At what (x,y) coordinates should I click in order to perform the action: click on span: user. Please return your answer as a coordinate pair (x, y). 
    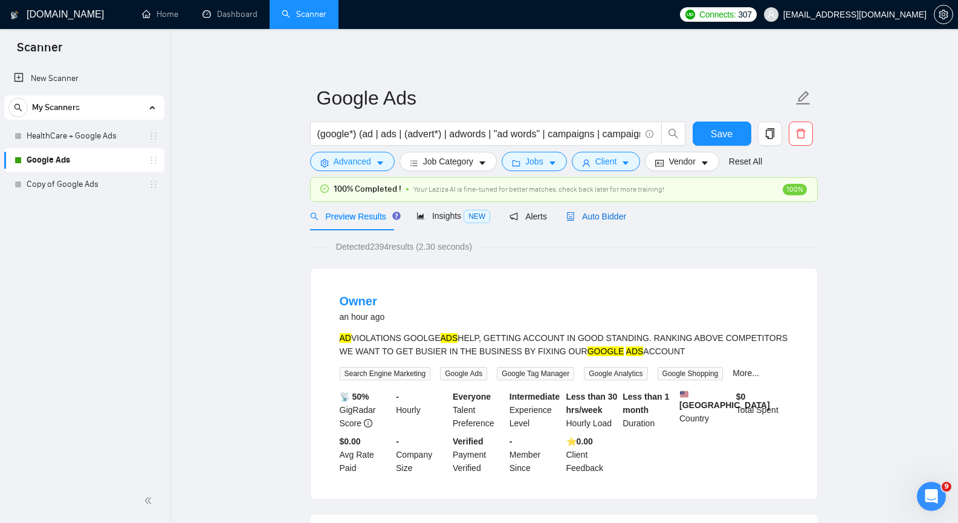
    Looking at the image, I should click on (586, 163).